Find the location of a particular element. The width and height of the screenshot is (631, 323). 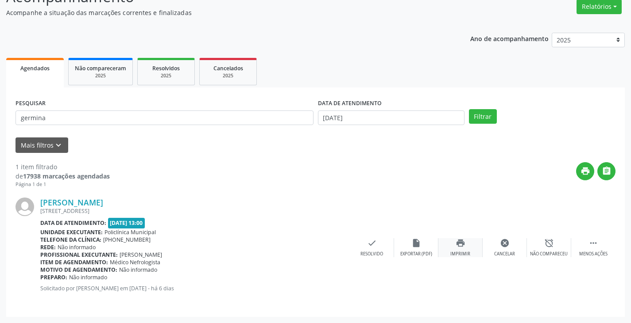

div: Exportar (PDF) is located at coordinates (416, 254).